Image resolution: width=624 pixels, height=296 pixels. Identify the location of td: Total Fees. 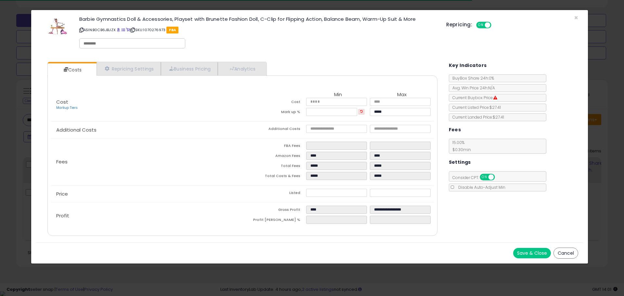
(274, 167).